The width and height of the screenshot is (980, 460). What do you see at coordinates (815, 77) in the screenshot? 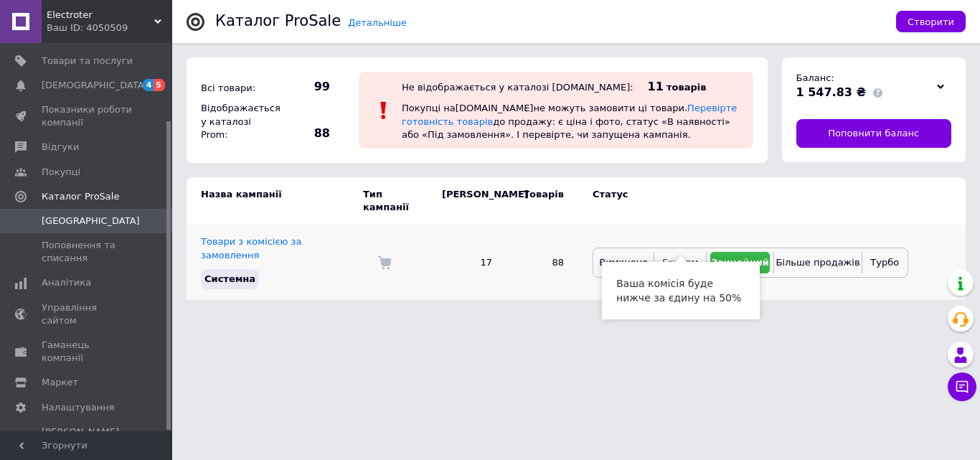
I see `span: Баланс:` at bounding box center [815, 77].